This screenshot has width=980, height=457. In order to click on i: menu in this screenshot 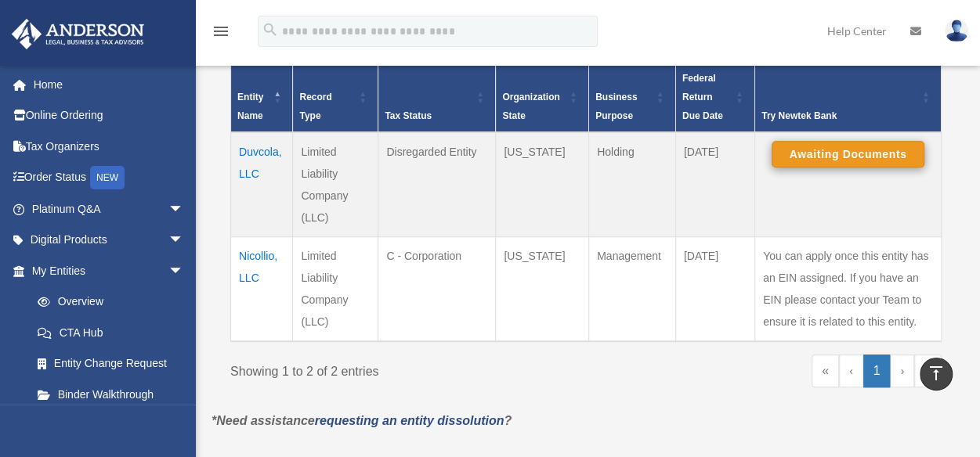, I will do `click(221, 31)`.